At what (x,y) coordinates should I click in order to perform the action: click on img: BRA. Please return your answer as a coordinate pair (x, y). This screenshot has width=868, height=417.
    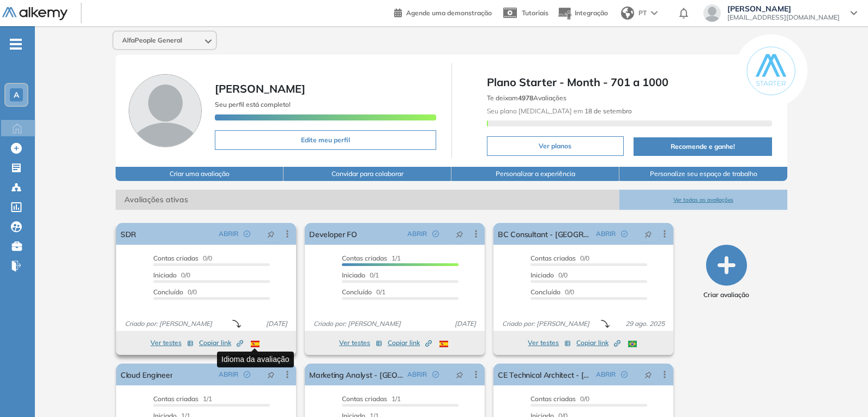
    Looking at the image, I should click on (633, 344).